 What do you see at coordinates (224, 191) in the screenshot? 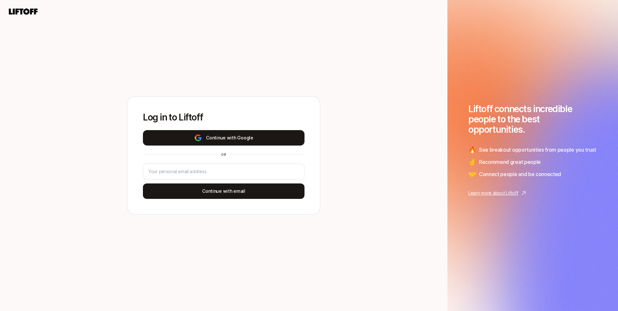
I see `button: Continue with email` at bounding box center [224, 191].